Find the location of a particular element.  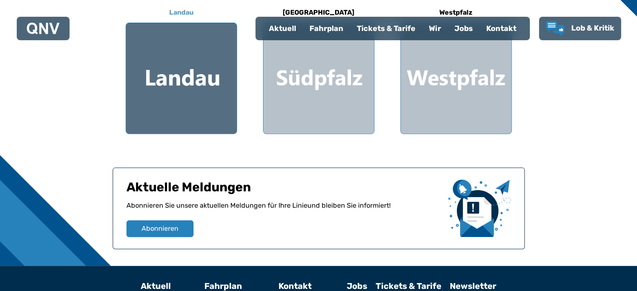

div: Wir is located at coordinates (435, 28).